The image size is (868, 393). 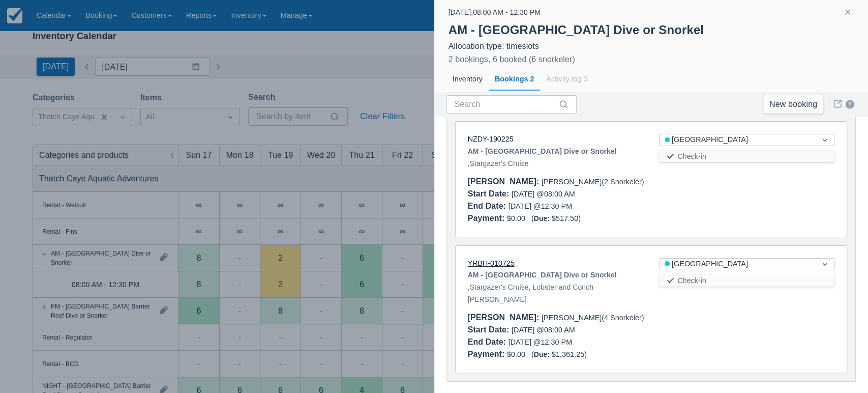 What do you see at coordinates (491, 139) in the screenshot?
I see `a: NZDY-190225` at bounding box center [491, 139].